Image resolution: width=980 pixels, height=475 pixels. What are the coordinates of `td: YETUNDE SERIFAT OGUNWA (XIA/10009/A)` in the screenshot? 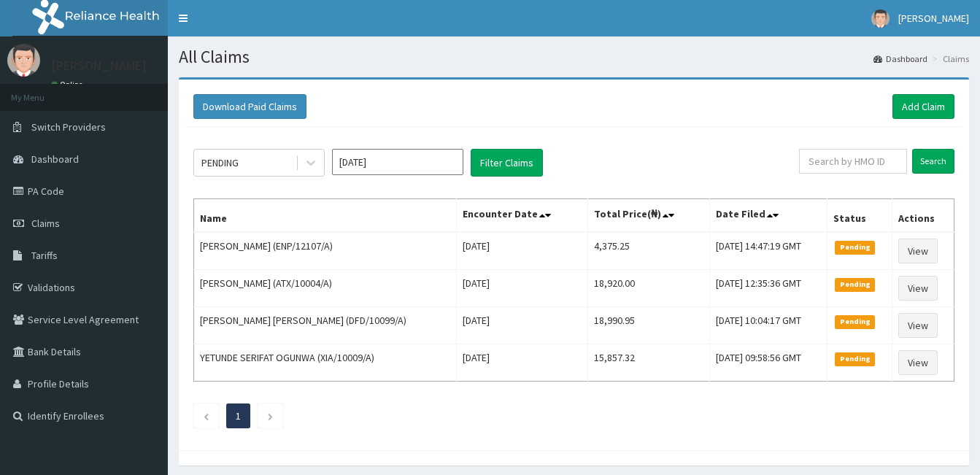 It's located at (326, 363).